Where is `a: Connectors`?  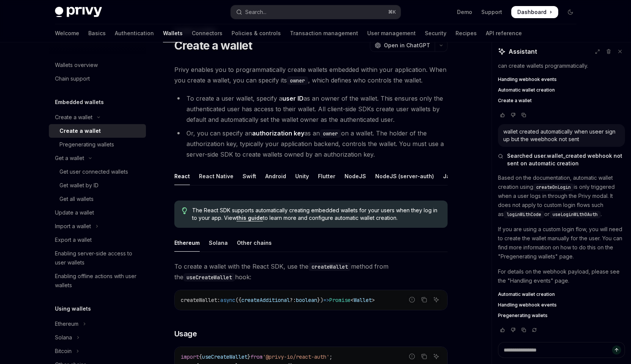 a: Connectors is located at coordinates (207, 33).